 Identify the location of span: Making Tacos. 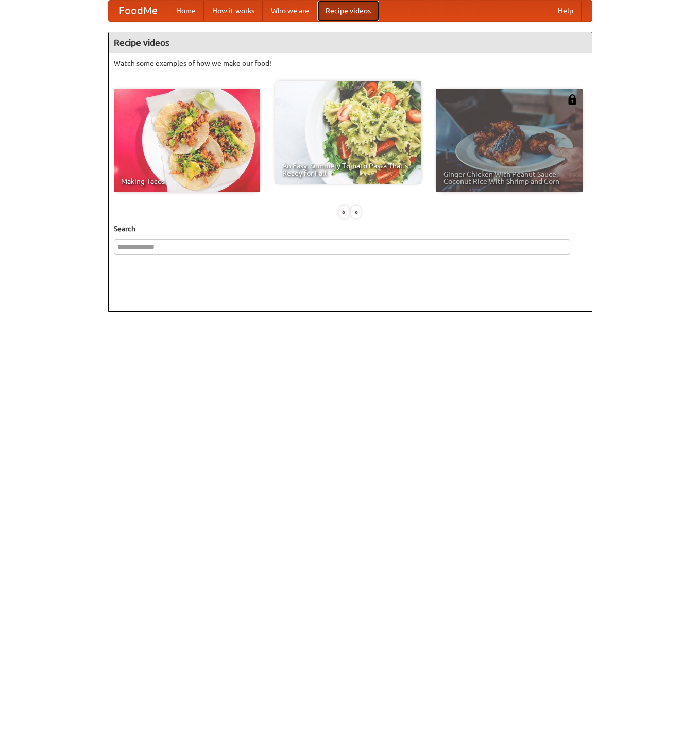
(187, 182).